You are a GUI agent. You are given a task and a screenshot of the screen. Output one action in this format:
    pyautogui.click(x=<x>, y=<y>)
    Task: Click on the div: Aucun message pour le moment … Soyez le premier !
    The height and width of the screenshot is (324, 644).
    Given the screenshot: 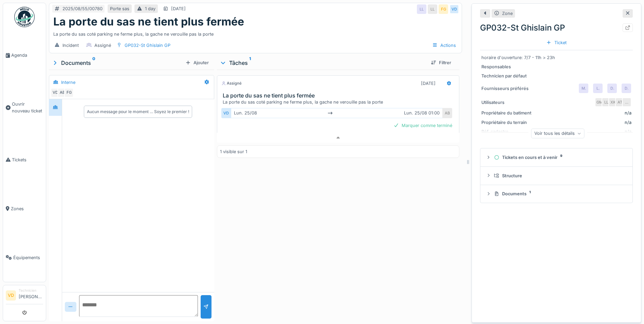 What is the action you would take?
    pyautogui.click(x=138, y=112)
    